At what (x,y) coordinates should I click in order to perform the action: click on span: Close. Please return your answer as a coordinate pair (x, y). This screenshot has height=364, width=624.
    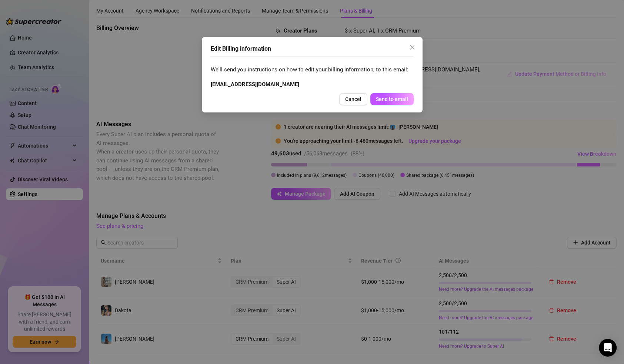
    Looking at the image, I should click on (413, 48).